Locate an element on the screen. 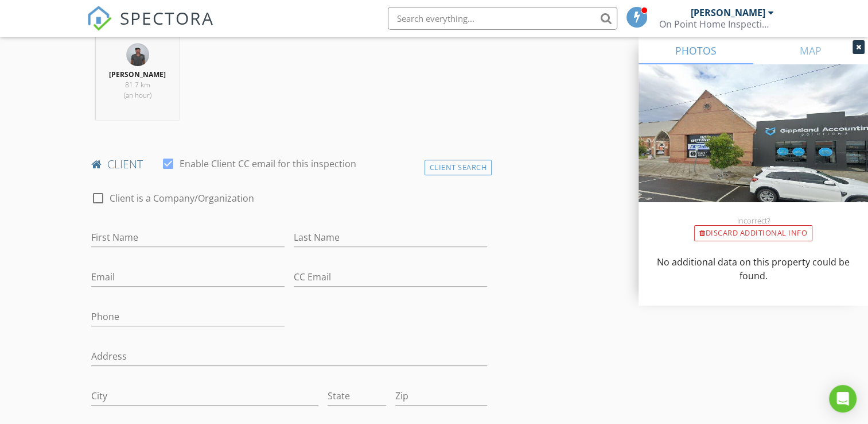  span: 81.7 km is located at coordinates (138, 85).